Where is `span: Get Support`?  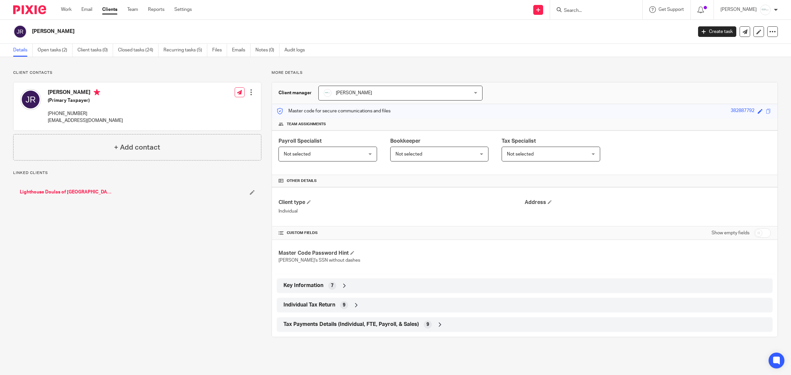 span: Get Support is located at coordinates (671, 10).